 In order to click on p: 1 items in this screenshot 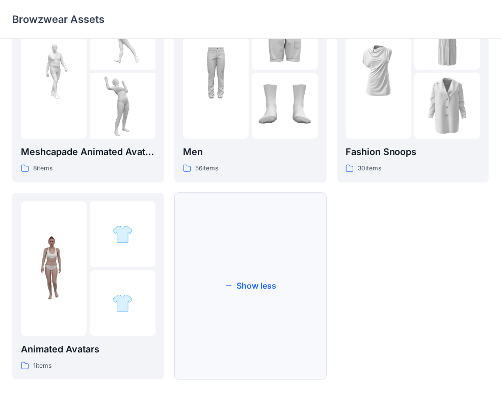, I will do `click(42, 365)`.